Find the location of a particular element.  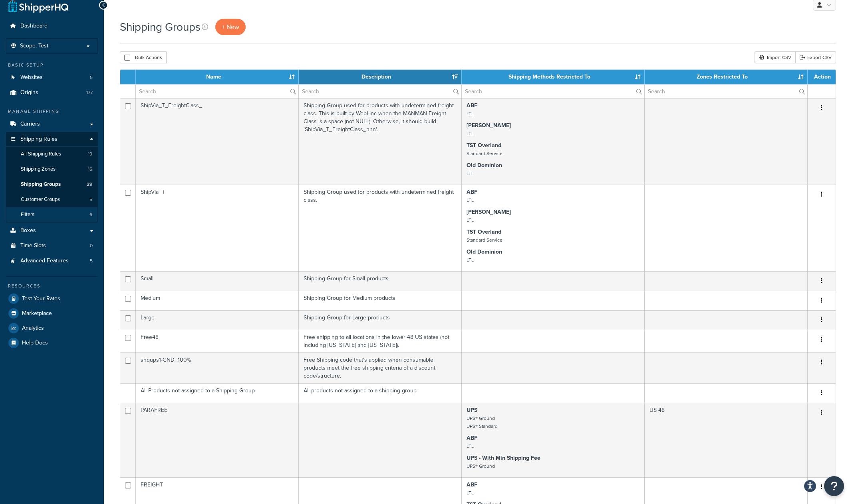

strong: UPS is located at coordinates (472, 410).